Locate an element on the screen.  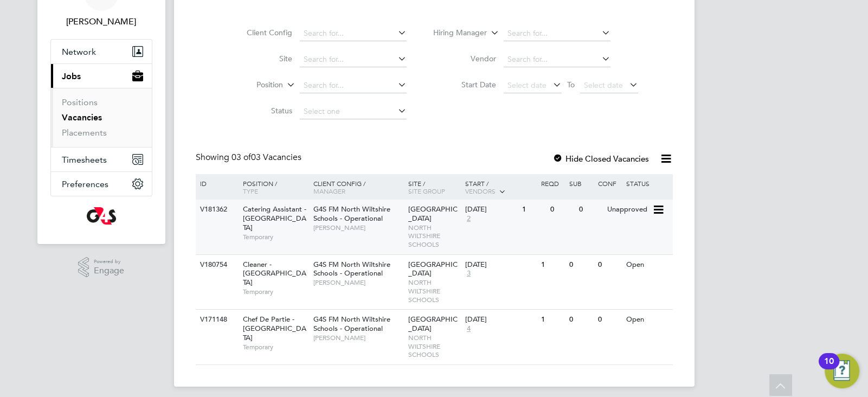
div: Sub is located at coordinates (581, 183).